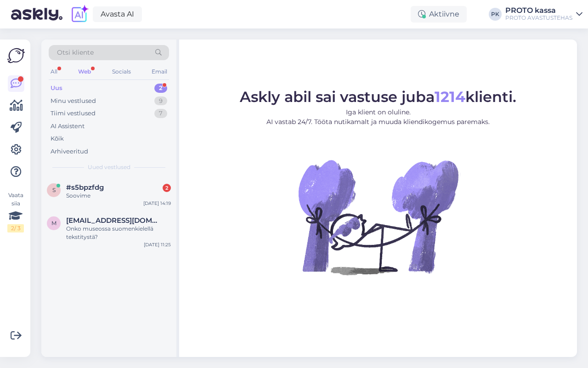 This screenshot has width=588, height=368. What do you see at coordinates (114, 221) in the screenshot?
I see `span: marjosuonpaa@gmail.com` at bounding box center [114, 221].